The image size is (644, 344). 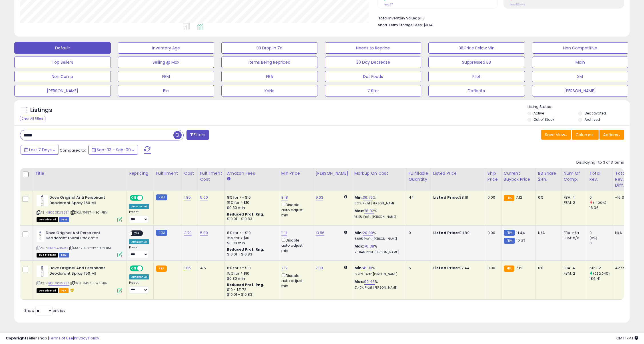 What do you see at coordinates (285, 233) in the screenshot?
I see `a: 11.11` at bounding box center [285, 233].